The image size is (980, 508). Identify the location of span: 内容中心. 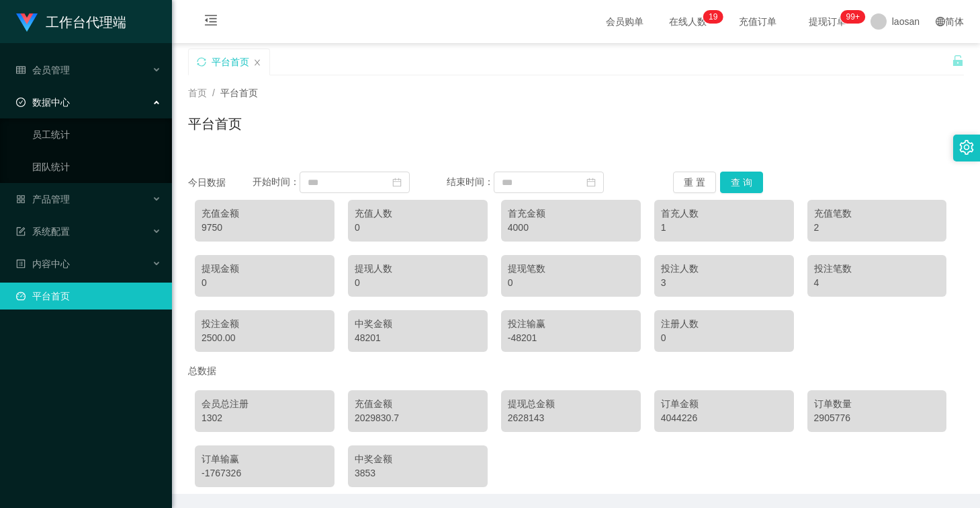
(43, 264).